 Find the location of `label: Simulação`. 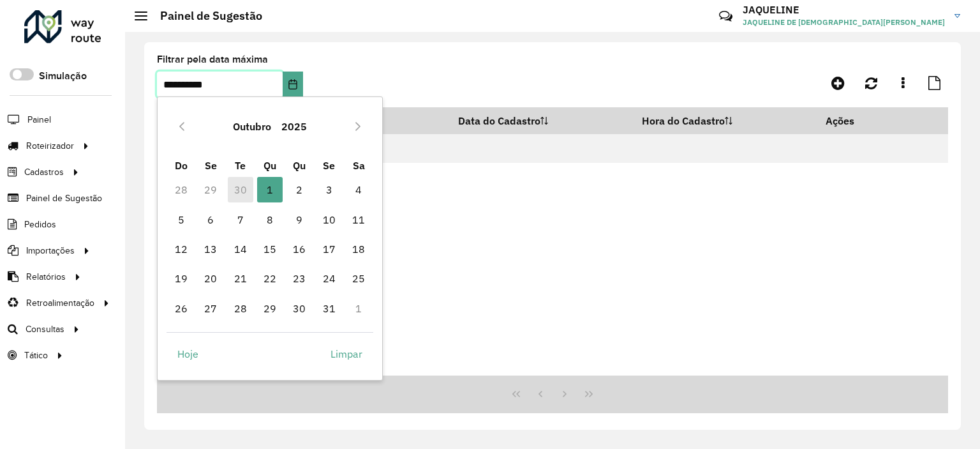

label: Simulação is located at coordinates (63, 76).